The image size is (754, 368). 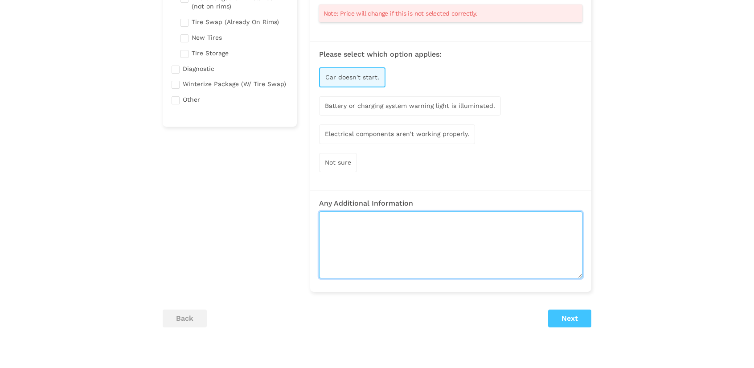 What do you see at coordinates (451, 203) in the screenshot?
I see `h3: Any Additional Information` at bounding box center [451, 203].